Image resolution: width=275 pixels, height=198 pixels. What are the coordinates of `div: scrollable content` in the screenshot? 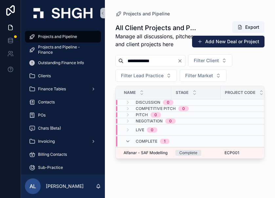 It's located at (63, 100).